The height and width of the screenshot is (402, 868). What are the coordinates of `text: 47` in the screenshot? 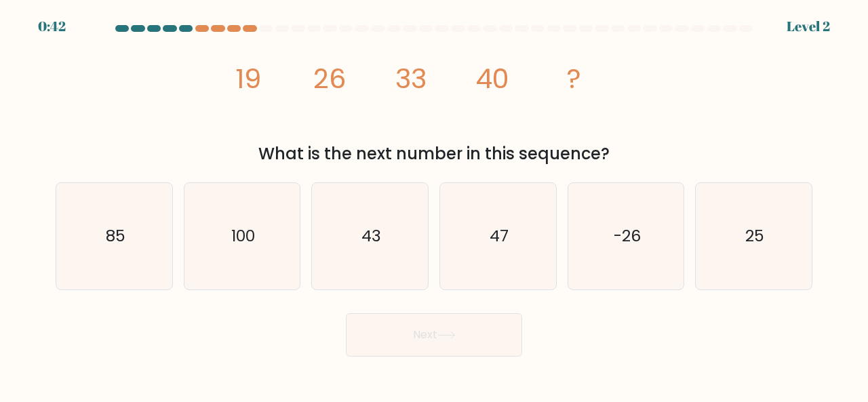 It's located at (499, 235).